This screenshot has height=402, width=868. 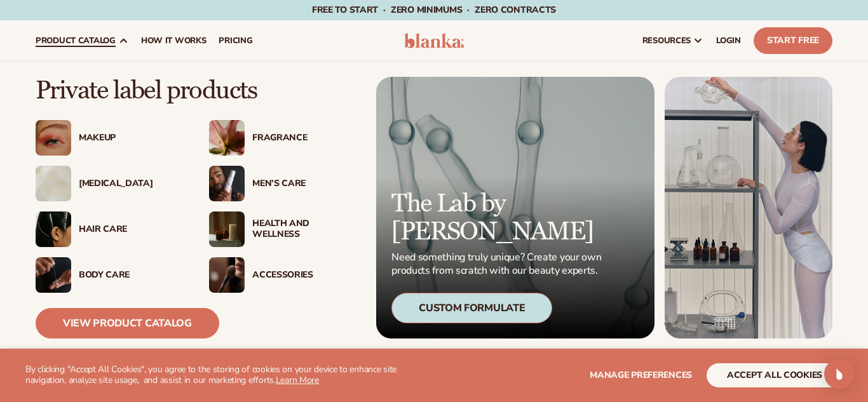 I want to click on a: Start Free, so click(x=793, y=41).